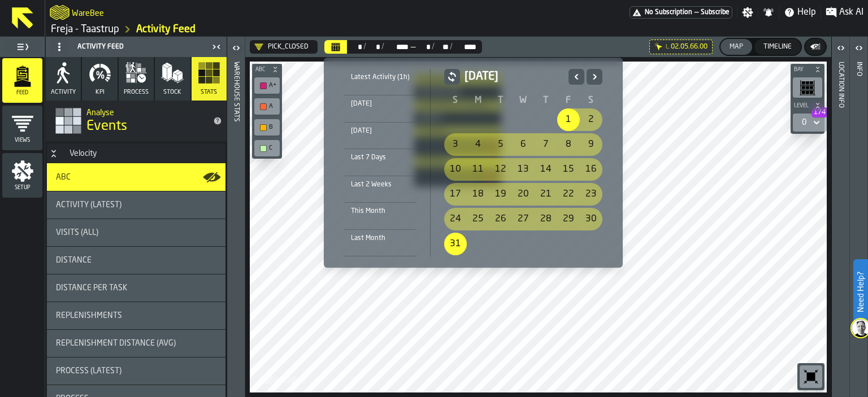  Describe the element at coordinates (380, 77) in the screenshot. I see `div: Latest Activity (1h)` at that location.